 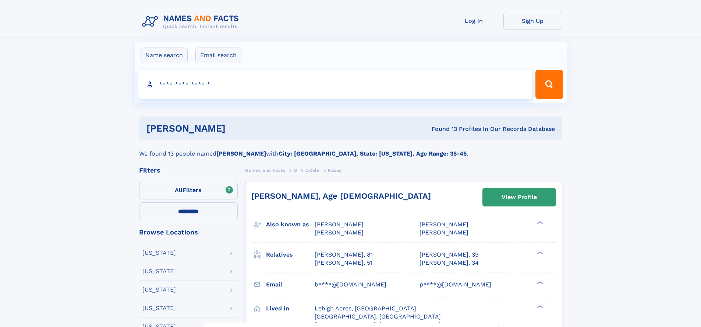 What do you see at coordinates (442, 129) in the screenshot?
I see `div: Found 13 Profiles In Our Records Database` at bounding box center [442, 129].